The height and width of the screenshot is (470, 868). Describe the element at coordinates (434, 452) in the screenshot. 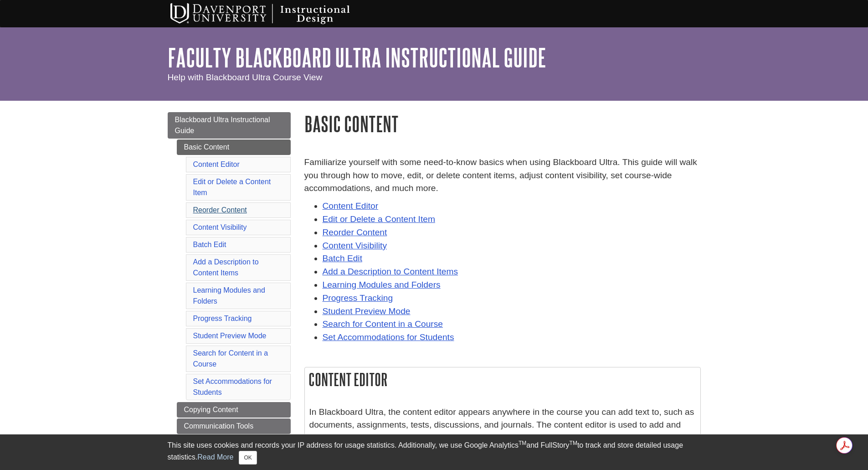

I see `div: This site uses cookies and records your IP address for usage statistics. Additionally, we use Goo...` at that location.